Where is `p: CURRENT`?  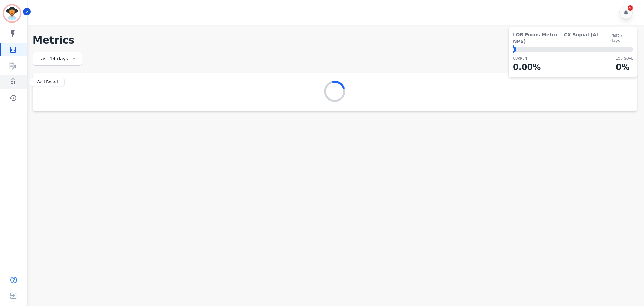 p: CURRENT is located at coordinates (526, 58).